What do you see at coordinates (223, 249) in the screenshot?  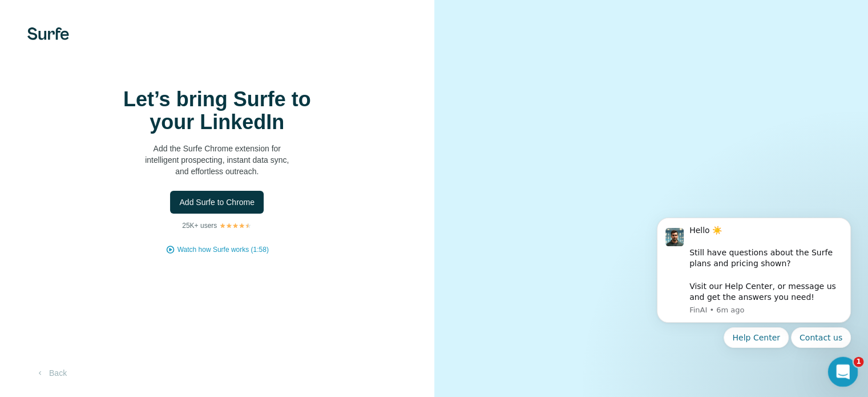 I see `span: Watch how Surfe works (1:58)` at bounding box center [223, 249].